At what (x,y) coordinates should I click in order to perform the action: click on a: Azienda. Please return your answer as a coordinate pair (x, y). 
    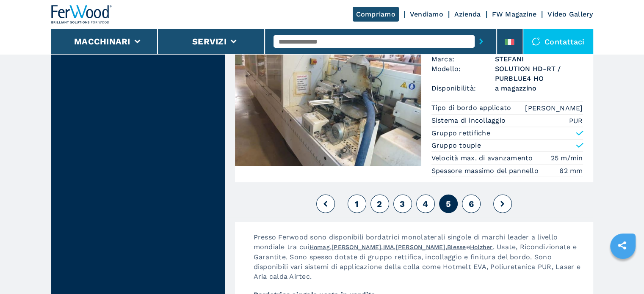
    Looking at the image, I should click on (467, 14).